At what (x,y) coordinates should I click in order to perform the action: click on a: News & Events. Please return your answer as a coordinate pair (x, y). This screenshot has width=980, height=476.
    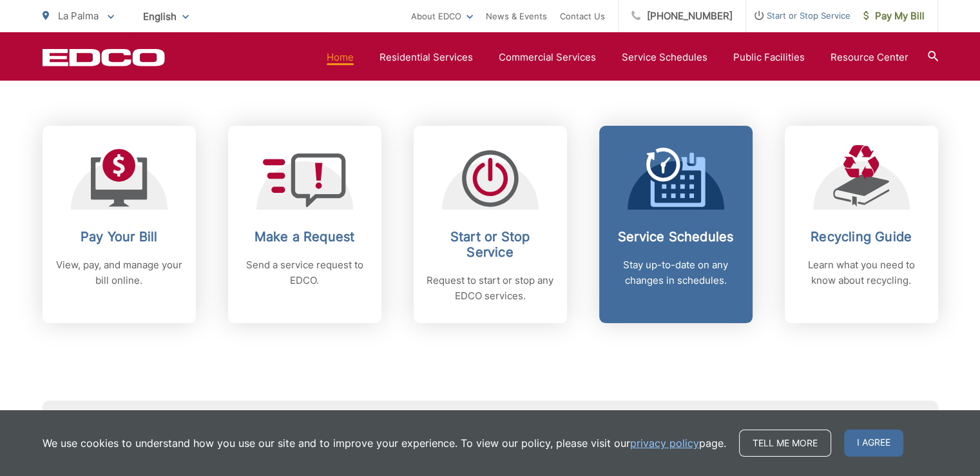
    Looking at the image, I should click on (516, 16).